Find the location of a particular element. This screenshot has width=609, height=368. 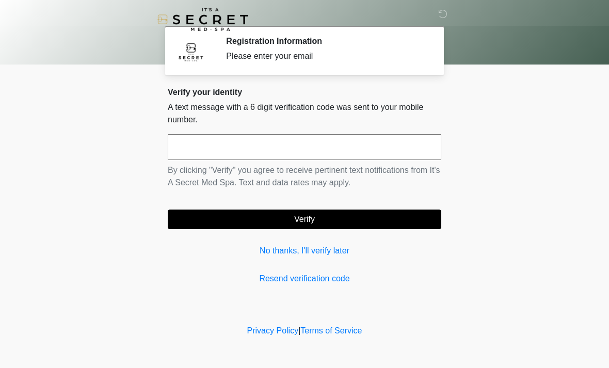

h2: Registration Information is located at coordinates (326, 41).